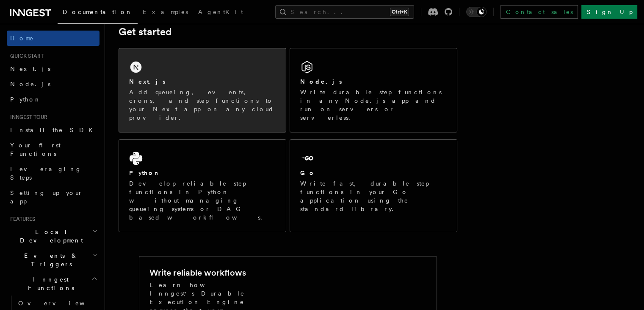 The width and height of the screenshot is (644, 310). What do you see at coordinates (53, 236) in the screenshot?
I see `button: Local Development` at bounding box center [53, 236].